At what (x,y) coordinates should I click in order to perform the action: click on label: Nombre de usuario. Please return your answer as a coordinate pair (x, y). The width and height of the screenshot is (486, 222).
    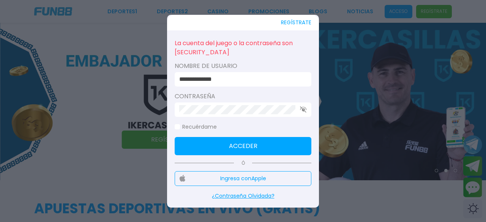
    Looking at the image, I should click on (243, 66).